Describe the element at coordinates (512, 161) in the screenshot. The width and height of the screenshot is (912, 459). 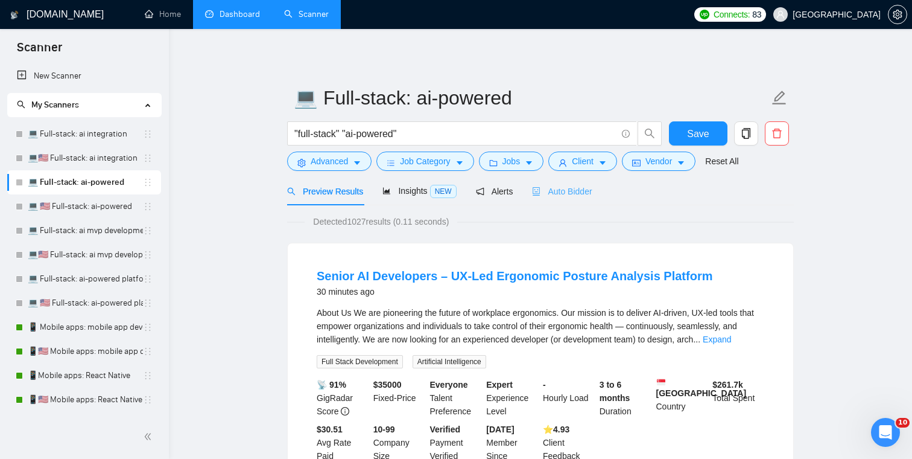
I see `button: folderJobscaret-down` at that location.